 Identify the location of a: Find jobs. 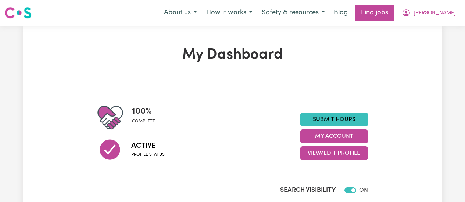
(374, 13).